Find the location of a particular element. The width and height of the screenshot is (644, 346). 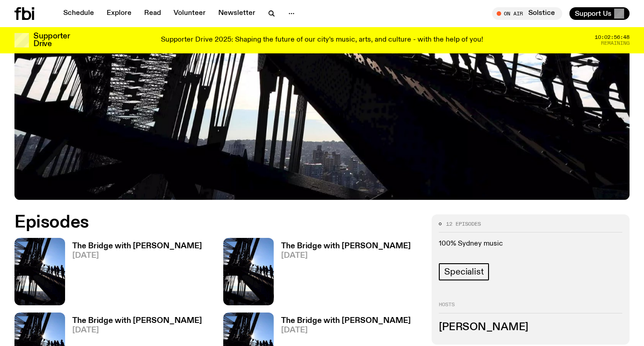

a: Specialist is located at coordinates (464, 272).